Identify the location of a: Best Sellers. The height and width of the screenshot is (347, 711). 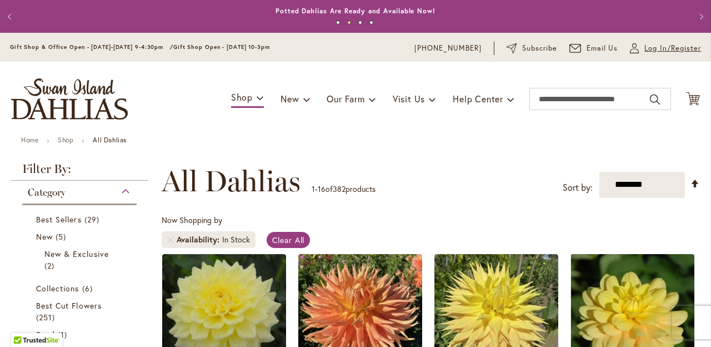
(81, 219).